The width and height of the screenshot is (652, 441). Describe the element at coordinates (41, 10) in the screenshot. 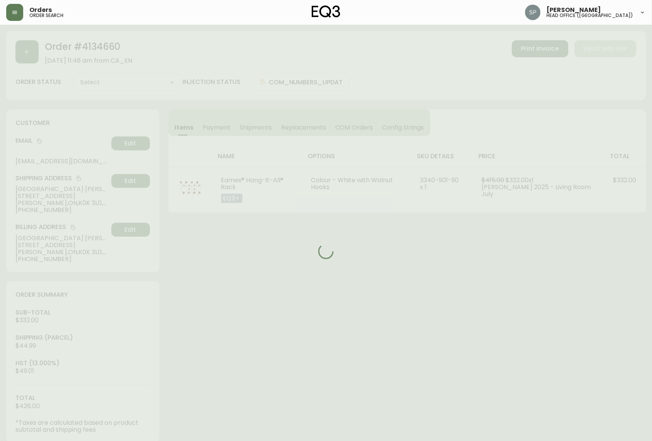

I see `span: Orders` at that location.